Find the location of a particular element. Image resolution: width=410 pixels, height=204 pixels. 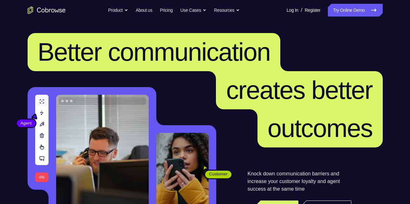

a: Log In is located at coordinates (293, 10).